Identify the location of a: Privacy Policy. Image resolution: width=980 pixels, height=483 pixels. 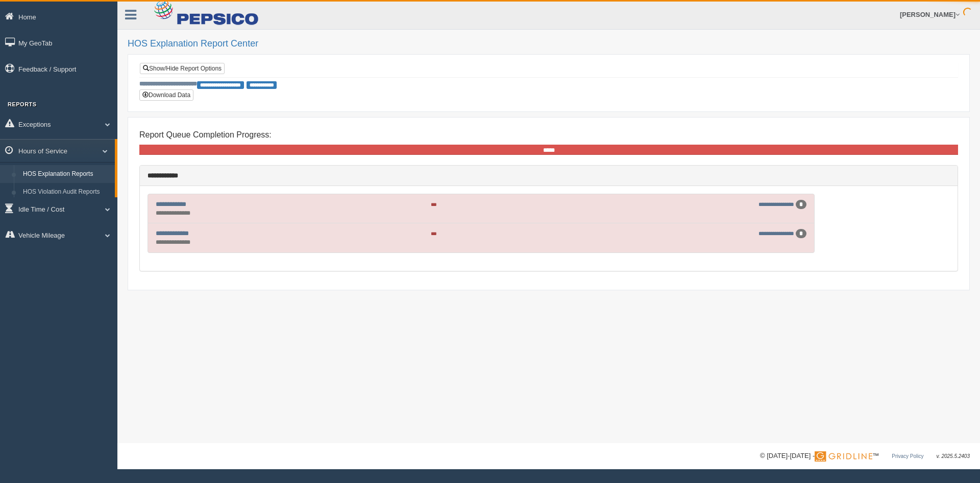
(908, 456).